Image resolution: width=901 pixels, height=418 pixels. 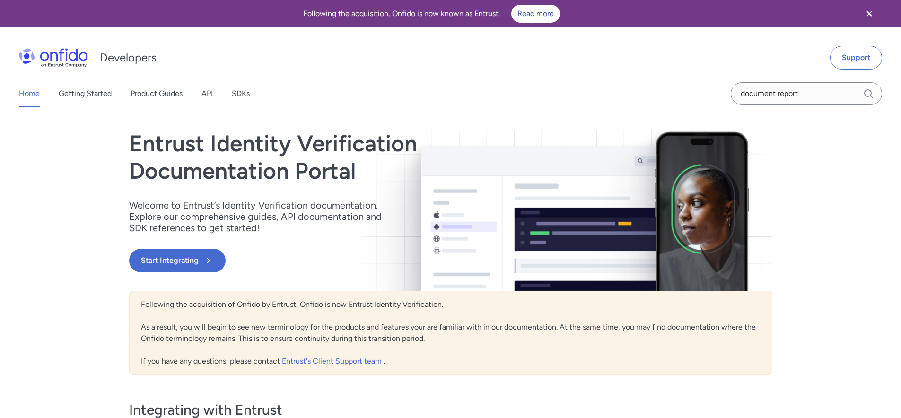 What do you see at coordinates (869, 14) in the screenshot?
I see `svg: Close banner` at bounding box center [869, 14].